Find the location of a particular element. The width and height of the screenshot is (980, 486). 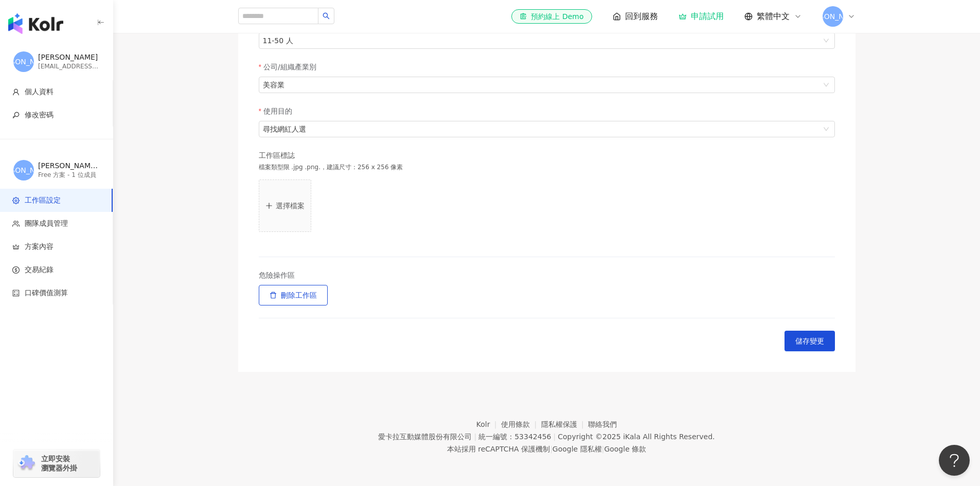

button: plus選擇檔案 is located at coordinates (285, 206).